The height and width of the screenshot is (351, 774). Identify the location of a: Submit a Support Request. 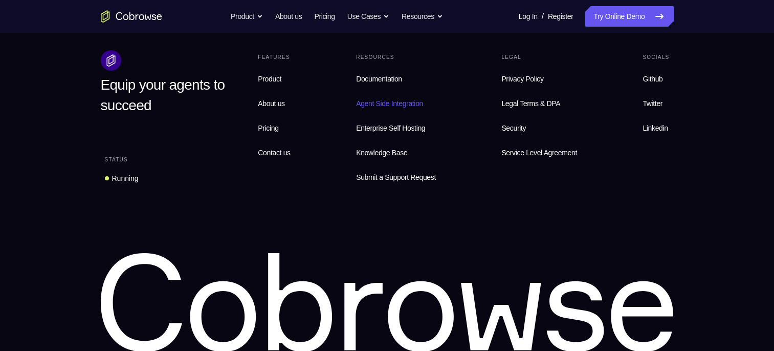
(396, 177).